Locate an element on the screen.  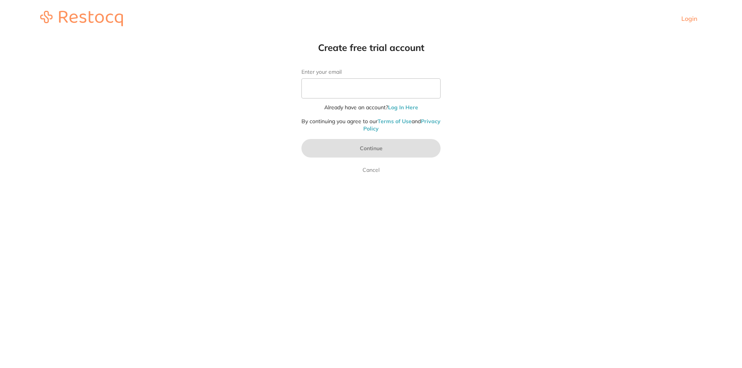
a: Privacy Policy is located at coordinates (402, 125).